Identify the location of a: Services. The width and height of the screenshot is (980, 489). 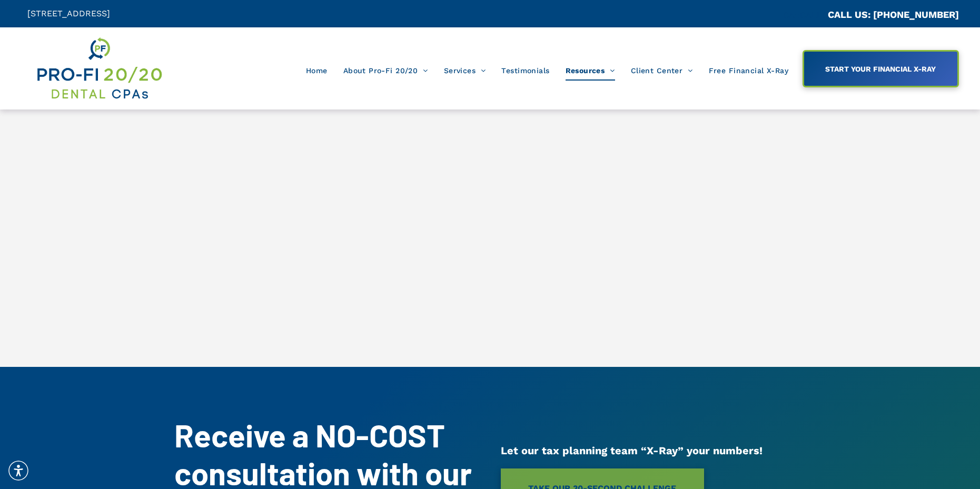
(465, 70).